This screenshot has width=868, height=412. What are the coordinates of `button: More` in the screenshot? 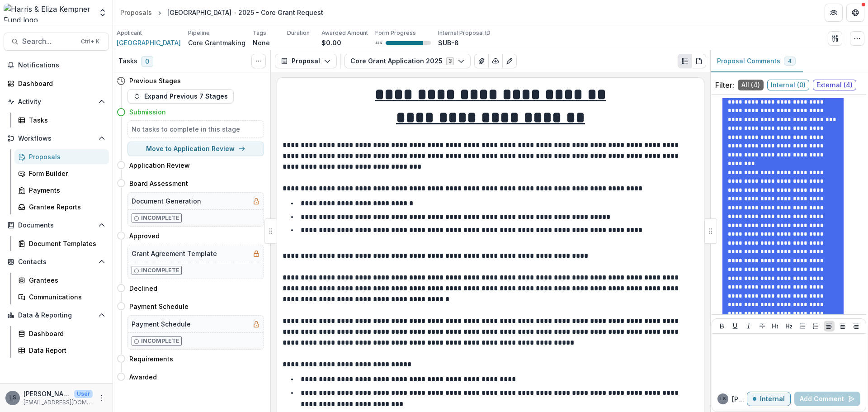 It's located at (102, 397).